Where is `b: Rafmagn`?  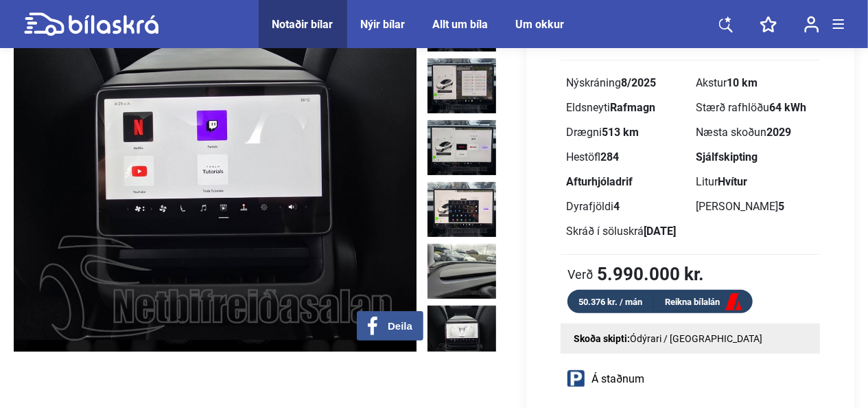
b: Rafmagn is located at coordinates (632, 107).